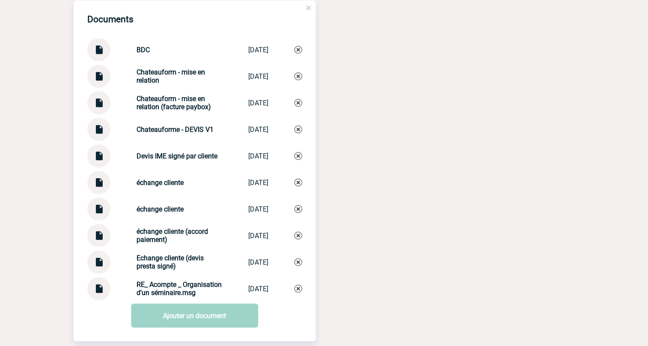 The height and width of the screenshot is (346, 648). I want to click on strong: Chateauform - mise en relation, so click(171, 76).